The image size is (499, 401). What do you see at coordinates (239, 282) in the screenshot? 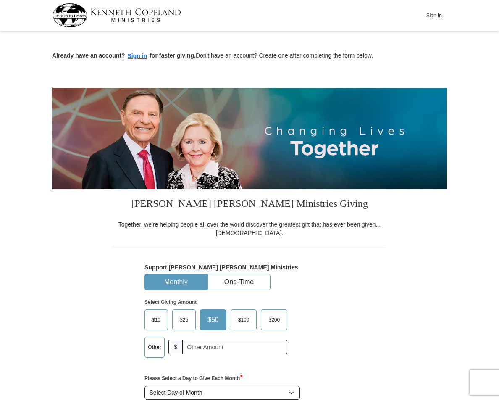
I see `button: One-Time` at bounding box center [239, 282].